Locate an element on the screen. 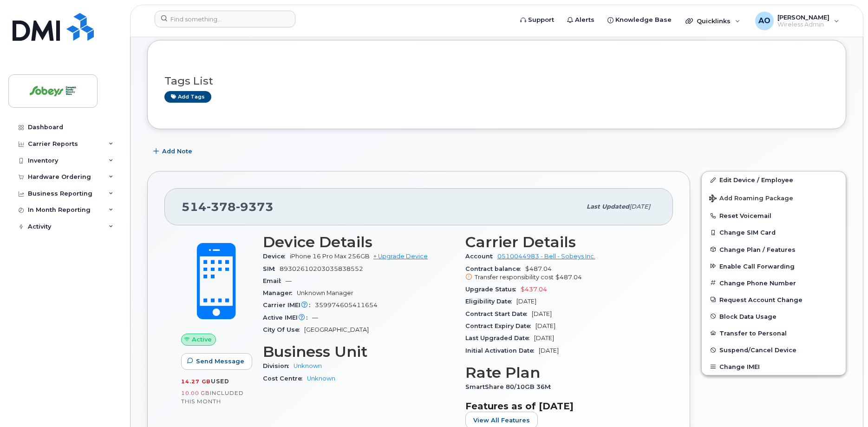 The height and width of the screenshot is (427, 868). span: Contract balance is located at coordinates (495, 269).